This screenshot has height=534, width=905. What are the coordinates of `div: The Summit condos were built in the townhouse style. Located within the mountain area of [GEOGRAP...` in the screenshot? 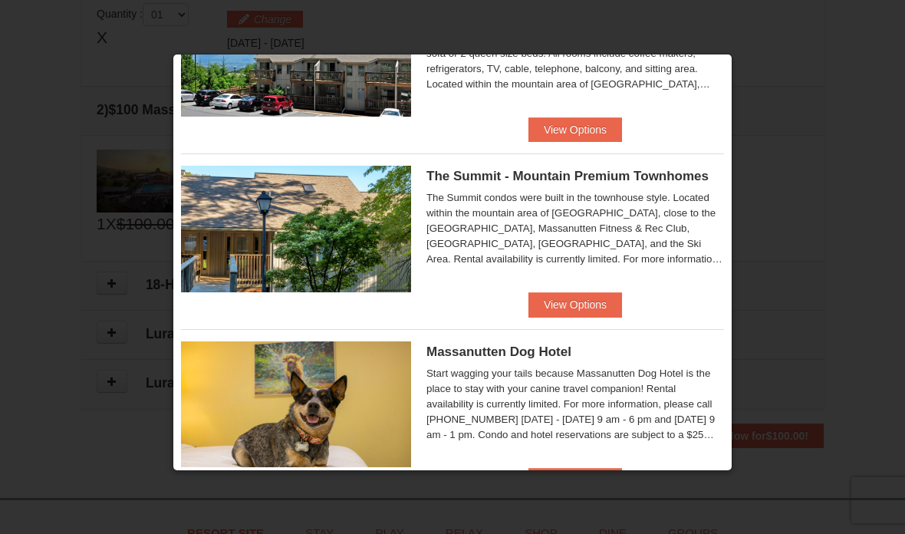 It's located at (575, 229).